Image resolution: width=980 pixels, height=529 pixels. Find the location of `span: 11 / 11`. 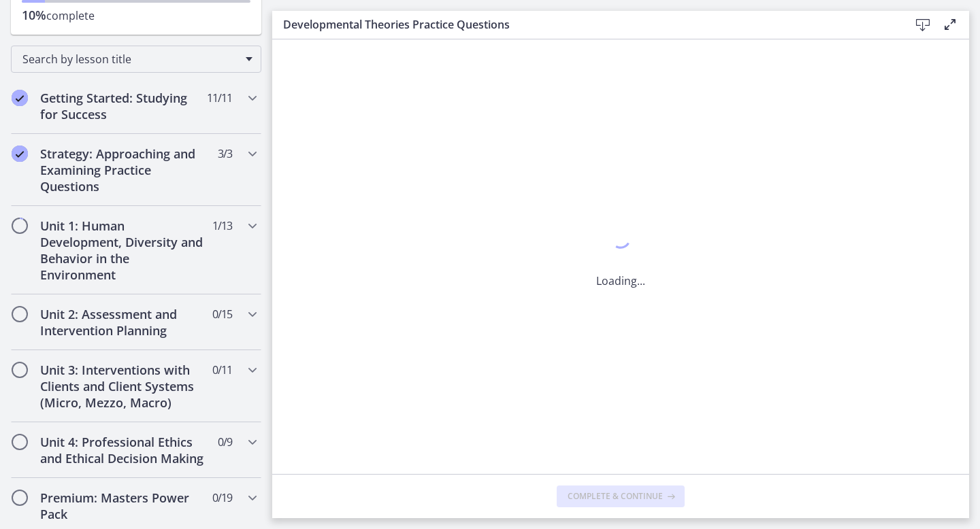

span: 11 / 11 is located at coordinates (219, 98).